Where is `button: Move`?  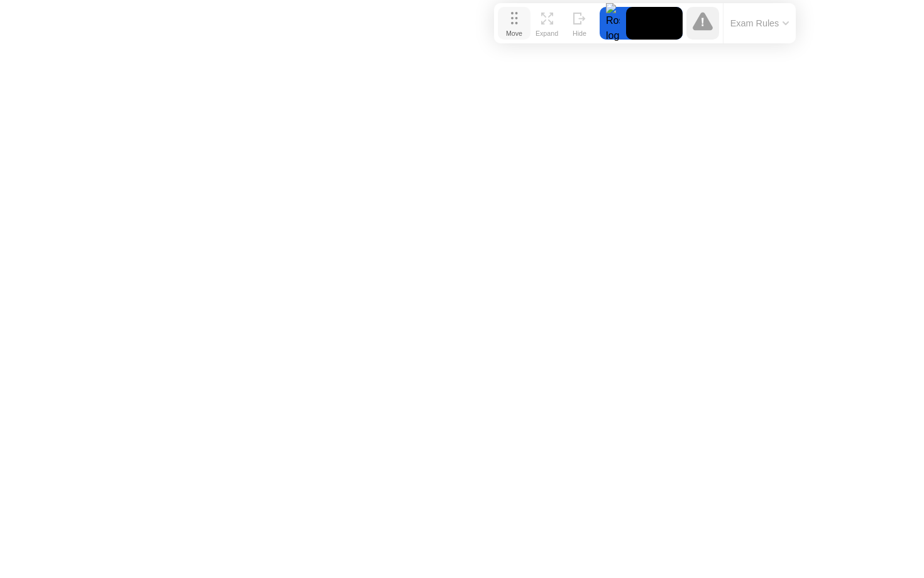 button: Move is located at coordinates (514, 23).